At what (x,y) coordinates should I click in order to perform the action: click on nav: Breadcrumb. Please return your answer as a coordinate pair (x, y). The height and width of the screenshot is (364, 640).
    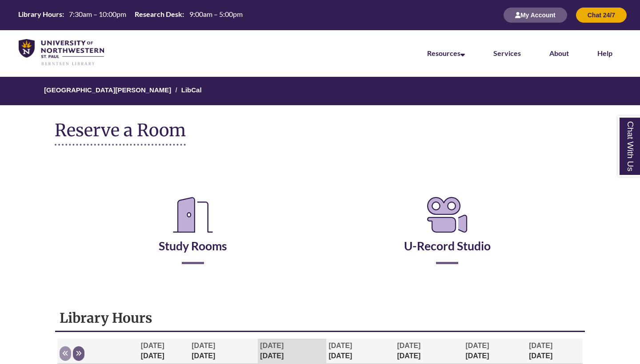
    Looking at the image, I should click on (320, 91).